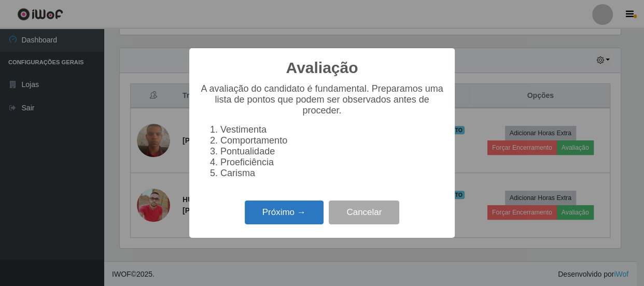  Describe the element at coordinates (364, 213) in the screenshot. I see `button: Cancelar` at that location.